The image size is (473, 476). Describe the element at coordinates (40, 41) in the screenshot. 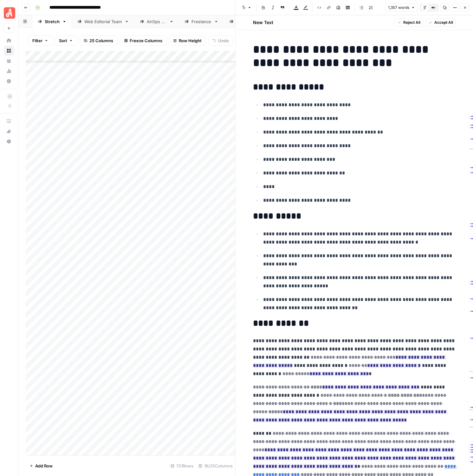

I see `button: Filter` at that location.